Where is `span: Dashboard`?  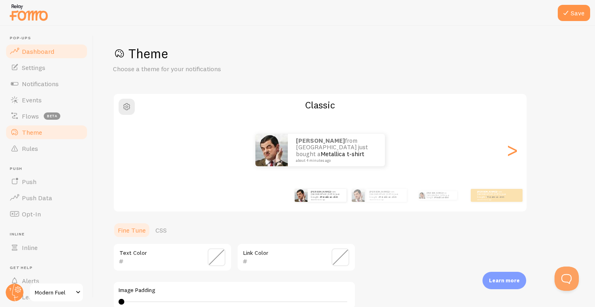
span: Dashboard is located at coordinates (38, 51).